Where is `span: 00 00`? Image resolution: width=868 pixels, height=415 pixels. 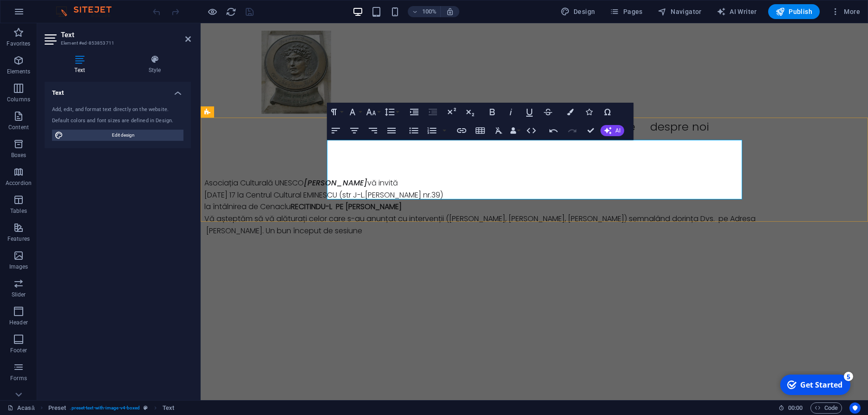
span: 00 00 is located at coordinates (795, 408).